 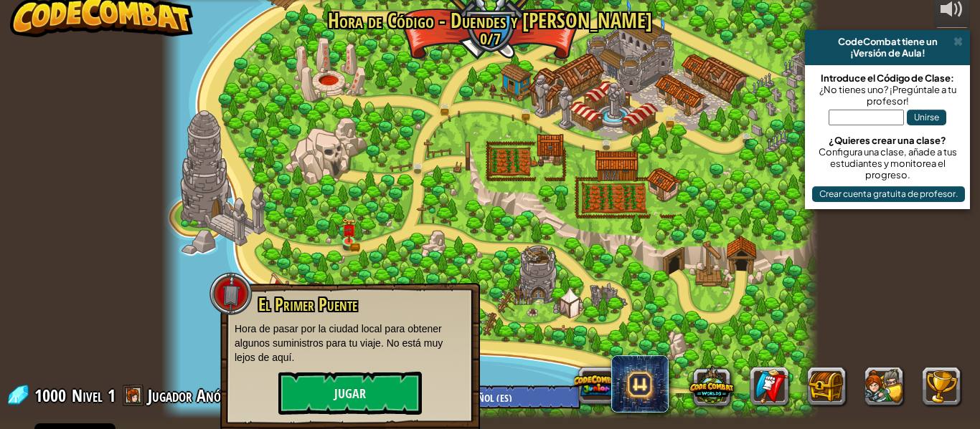 What do you see at coordinates (350, 393) in the screenshot?
I see `button: Jugar` at bounding box center [350, 393].